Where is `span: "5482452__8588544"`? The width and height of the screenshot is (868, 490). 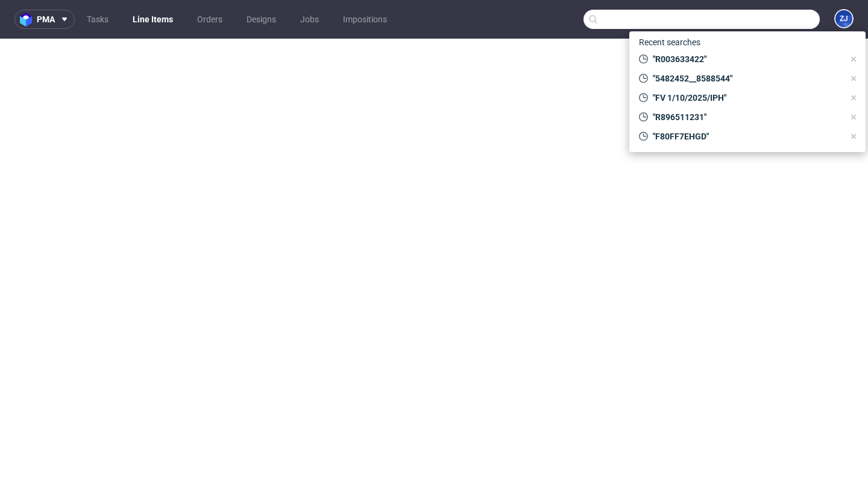 span: "5482452__8588544" is located at coordinates (746, 79).